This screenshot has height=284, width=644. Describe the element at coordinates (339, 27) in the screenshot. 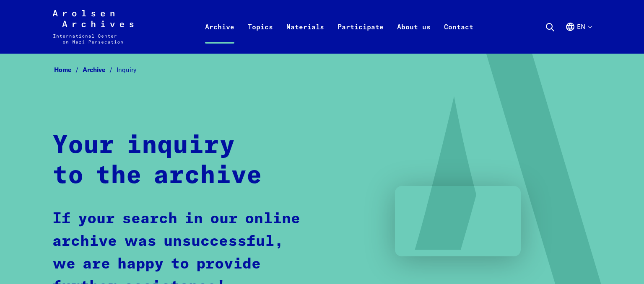

I see `nav: Primary` at that location.